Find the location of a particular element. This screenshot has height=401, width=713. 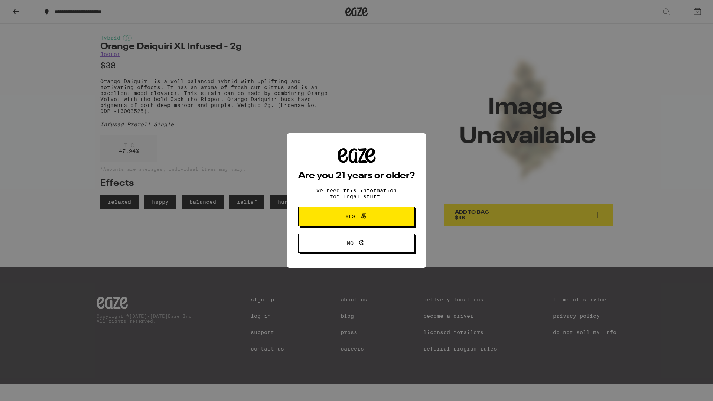

button: Yes is located at coordinates (357, 217).